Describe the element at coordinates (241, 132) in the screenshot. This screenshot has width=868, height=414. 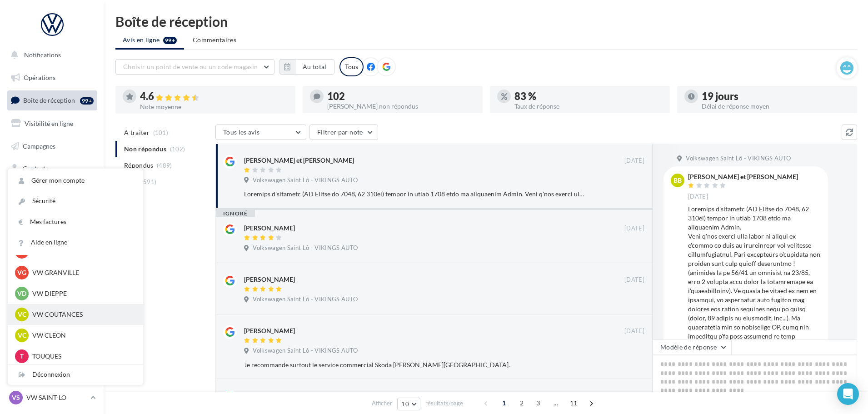
I see `span: Tous les avis` at that location.